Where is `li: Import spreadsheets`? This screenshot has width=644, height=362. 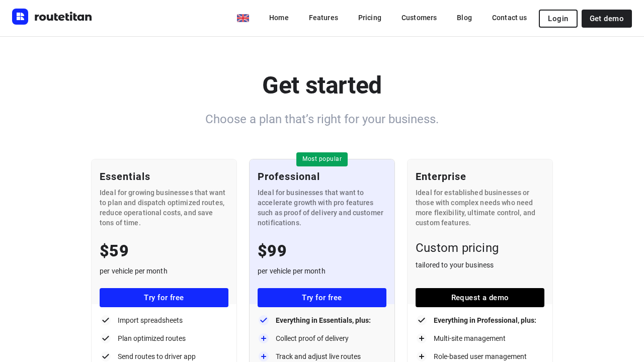 li: Import spreadsheets is located at coordinates (164, 320).